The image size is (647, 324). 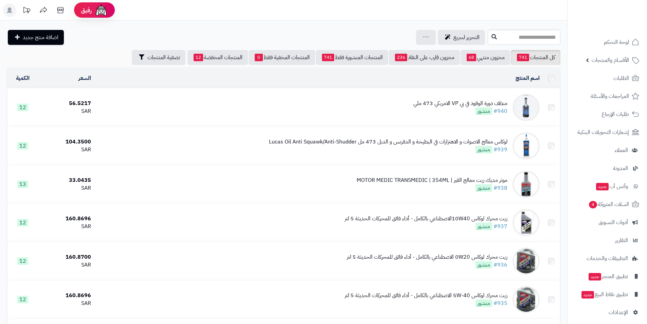 What do you see at coordinates (501, 265) in the screenshot?
I see `a: #936` at bounding box center [501, 265].